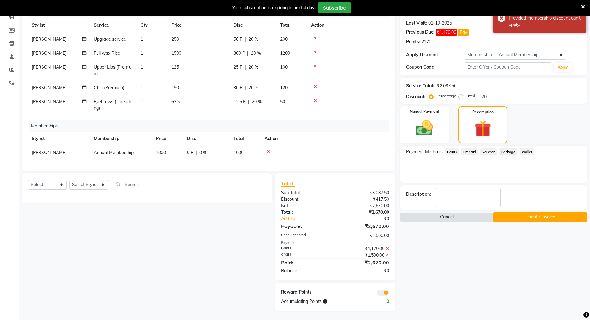 The width and height of the screenshot is (590, 320). What do you see at coordinates (426, 42) in the screenshot?
I see `div: 2170` at bounding box center [426, 42].